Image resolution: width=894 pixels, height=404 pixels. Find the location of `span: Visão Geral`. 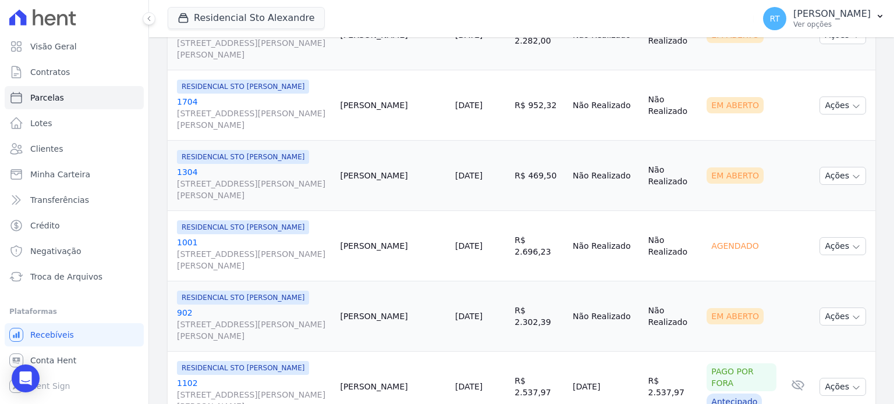

span: Visão Geral is located at coordinates (54, 47).